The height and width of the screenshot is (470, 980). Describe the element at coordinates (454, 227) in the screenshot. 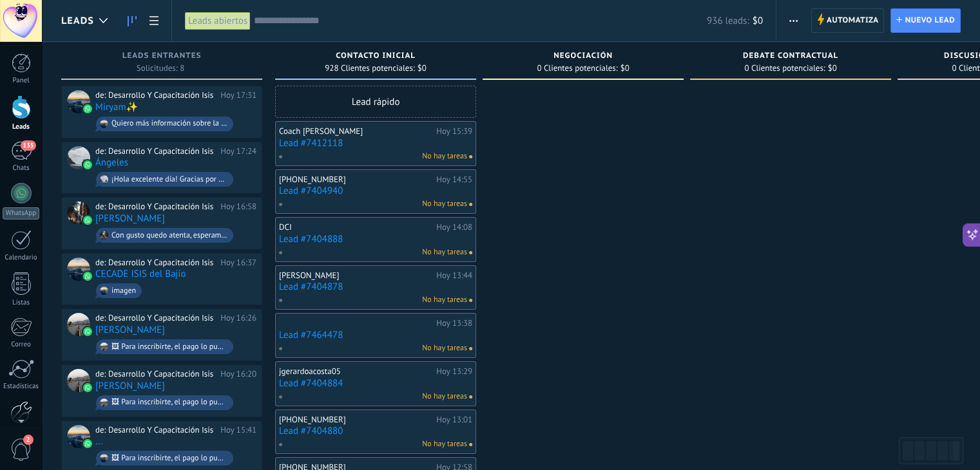

I see `div: Hoy 14:08` at that location.